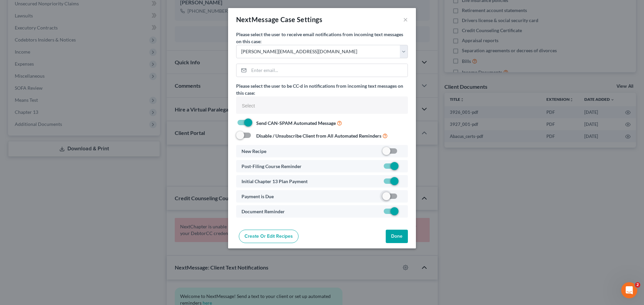  I want to click on label: Please select the user to be CC-d in notifications from incoming text messages on this case:, so click(322, 89).